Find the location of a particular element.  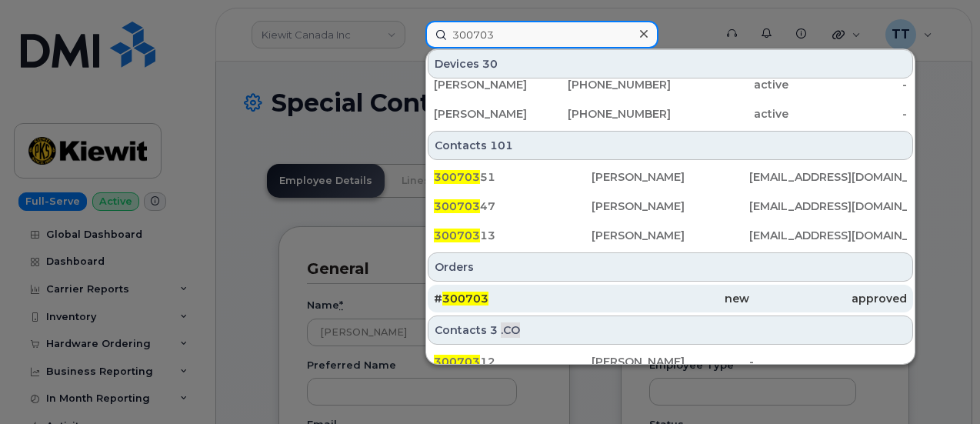

a: #300703newapproved is located at coordinates (670, 299).